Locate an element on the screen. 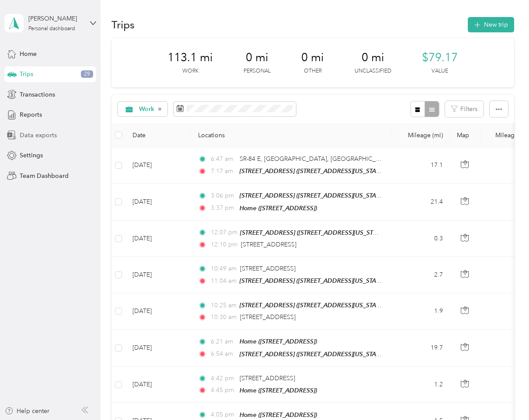 Image resolution: width=529 pixels, height=420 pixels. td: 17.1 is located at coordinates (421, 165).